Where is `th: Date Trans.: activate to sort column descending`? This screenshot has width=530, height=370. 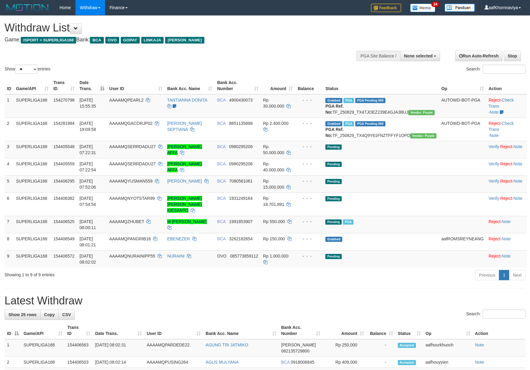 th: Date Trans.: activate to sort column descending is located at coordinates (92, 85).